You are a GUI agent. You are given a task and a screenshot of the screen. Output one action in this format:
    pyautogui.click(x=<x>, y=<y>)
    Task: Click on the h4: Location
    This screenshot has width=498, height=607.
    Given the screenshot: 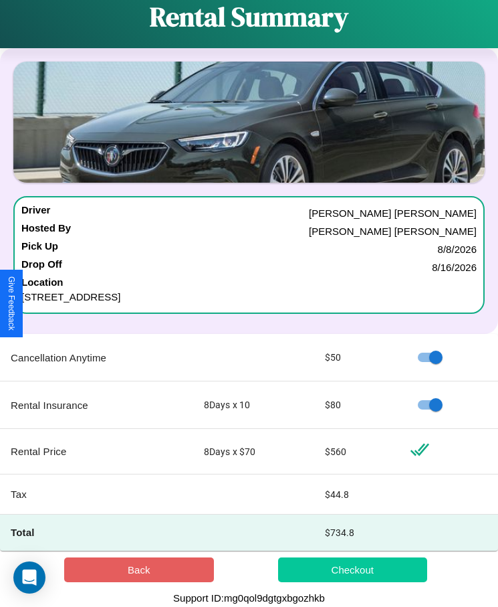 What is the action you would take?
    pyautogui.click(x=249, y=282)
    